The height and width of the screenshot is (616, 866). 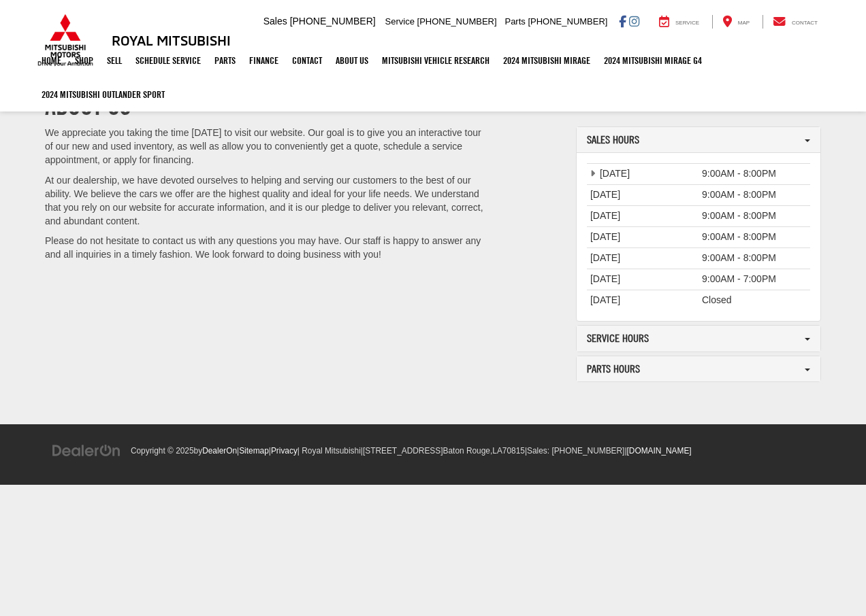 What do you see at coordinates (284, 451) in the screenshot?
I see `a: Privacy` at bounding box center [284, 451].